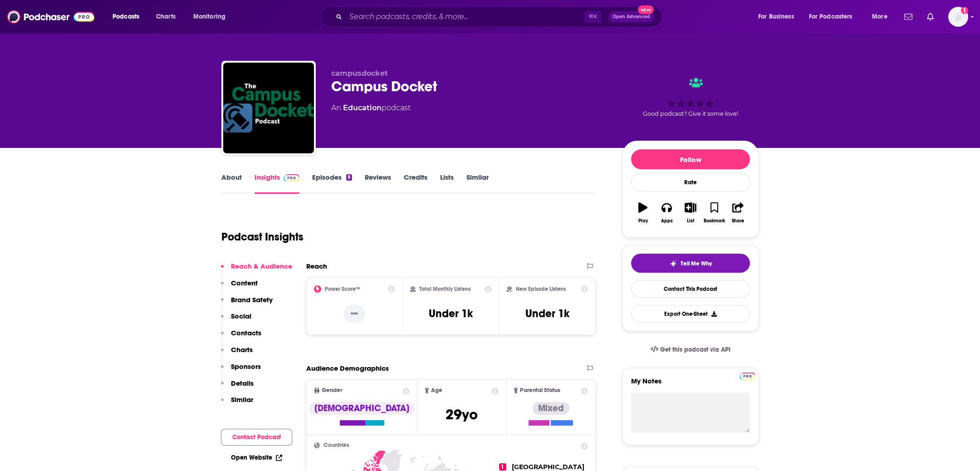 The height and width of the screenshot is (471, 980). What do you see at coordinates (667, 221) in the screenshot?
I see `div: Apps` at bounding box center [667, 221].